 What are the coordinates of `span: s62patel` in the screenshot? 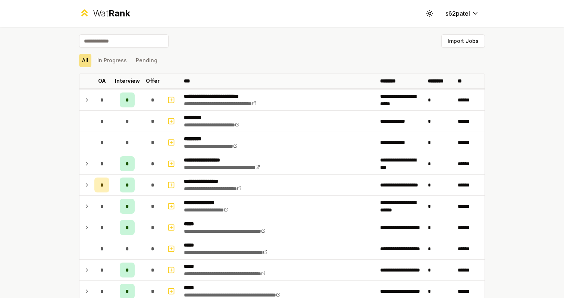 It's located at (458, 13).